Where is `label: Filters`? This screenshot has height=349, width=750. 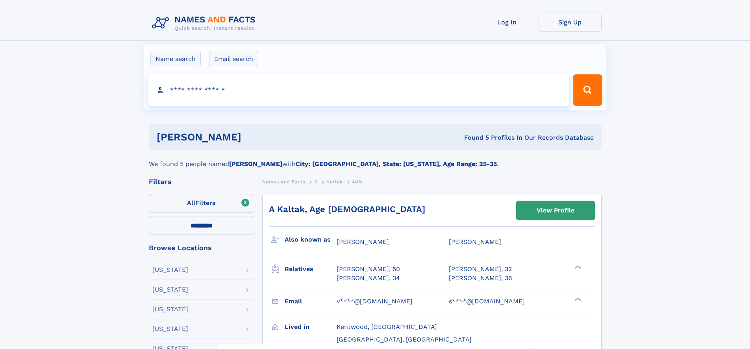 label: Filters is located at coordinates (202, 204).